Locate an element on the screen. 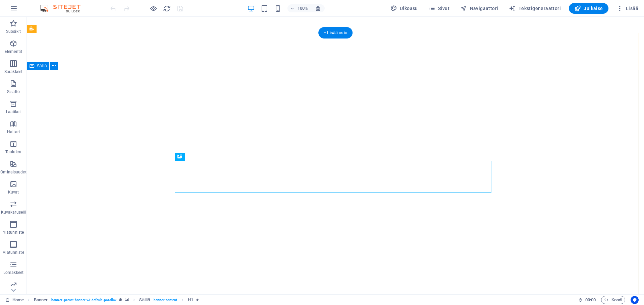 This screenshot has width=644, height=305. span: . banner .preset-banner-v3-default .parallax is located at coordinates (83, 300).